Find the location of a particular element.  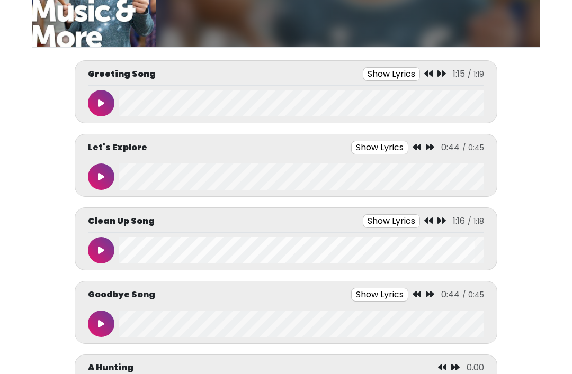

span: 1:15 is located at coordinates (458, 74).